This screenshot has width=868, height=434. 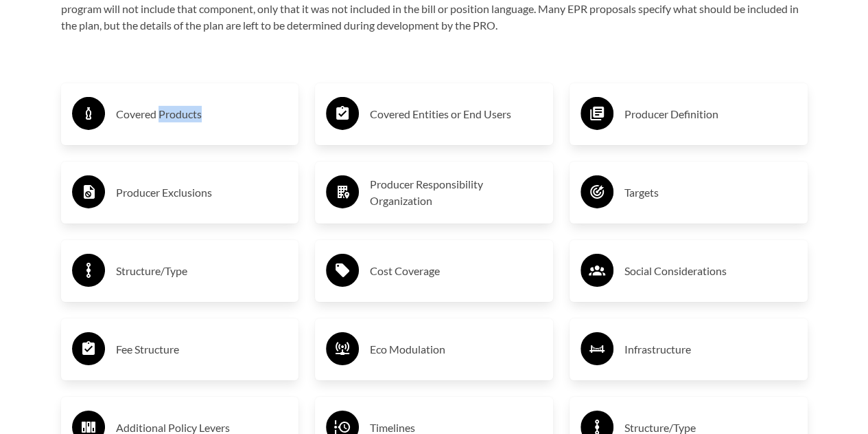 What do you see at coordinates (710, 271) in the screenshot?
I see `h3: Social Considerations` at bounding box center [710, 271].